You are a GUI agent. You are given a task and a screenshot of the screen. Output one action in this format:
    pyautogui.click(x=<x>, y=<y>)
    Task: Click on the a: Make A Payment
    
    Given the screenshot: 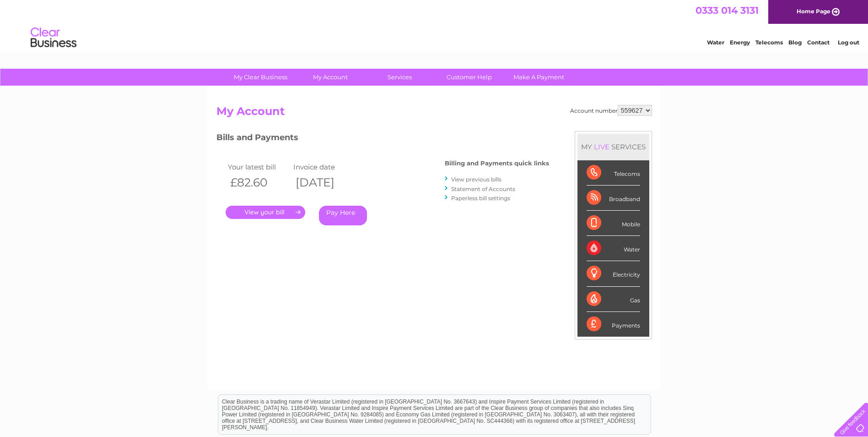 What is the action you would take?
    pyautogui.click(x=538, y=77)
    